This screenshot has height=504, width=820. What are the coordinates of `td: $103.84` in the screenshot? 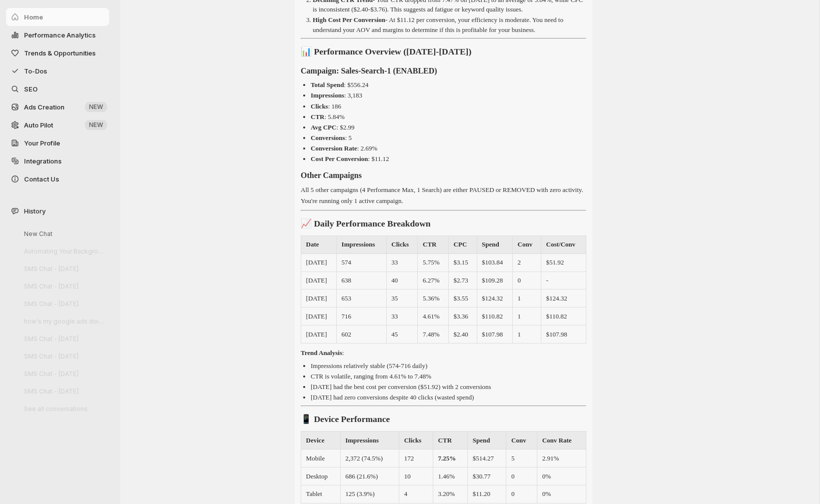 It's located at (495, 262).